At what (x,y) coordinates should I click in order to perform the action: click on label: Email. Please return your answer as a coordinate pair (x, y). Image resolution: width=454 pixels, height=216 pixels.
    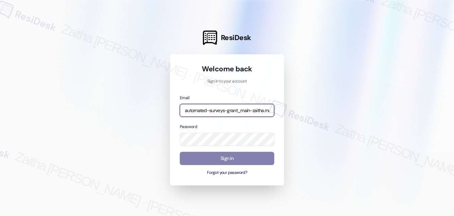
    Looking at the image, I should click on (184, 98).